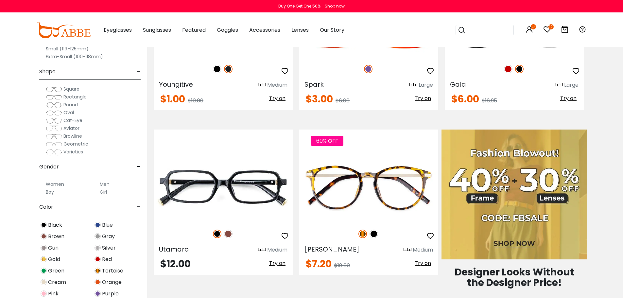 Image resolution: width=623 pixels, height=298 pixels. Describe the element at coordinates (425, 85) in the screenshot. I see `div: Large` at that location.